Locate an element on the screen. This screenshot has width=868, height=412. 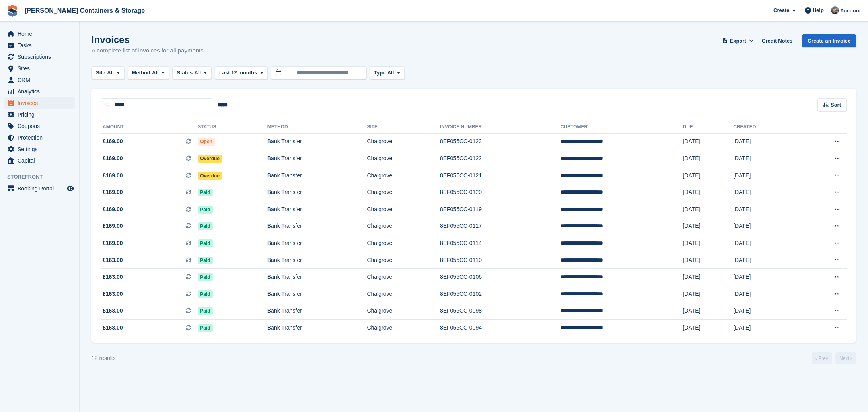
span: Pricing is located at coordinates (41, 115).